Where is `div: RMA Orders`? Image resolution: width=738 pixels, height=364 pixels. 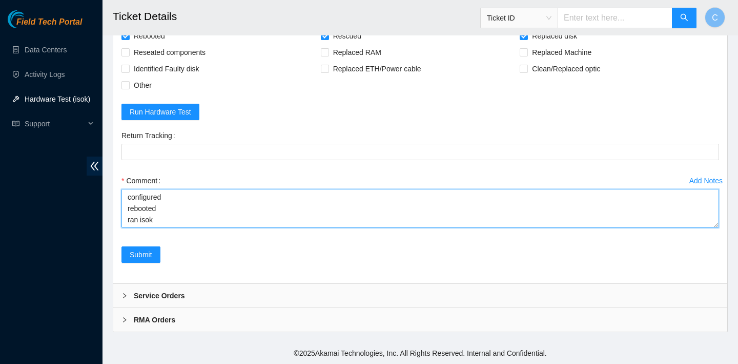 div: RMA Orders is located at coordinates (420, 319).